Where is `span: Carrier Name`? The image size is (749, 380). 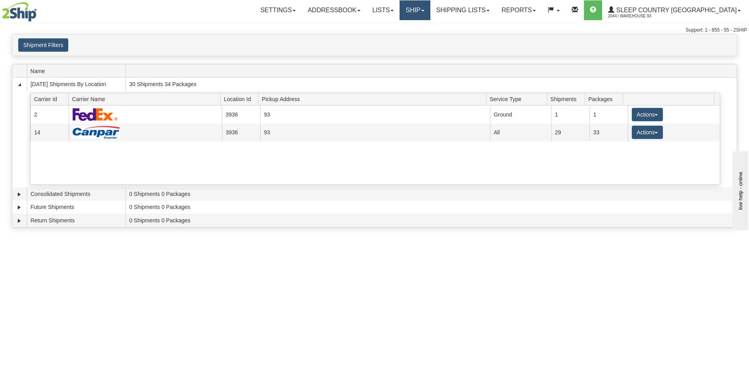 span: Carrier Name is located at coordinates (146, 99).